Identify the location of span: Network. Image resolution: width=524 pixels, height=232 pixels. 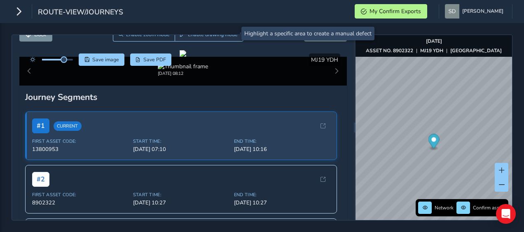
(444, 208).